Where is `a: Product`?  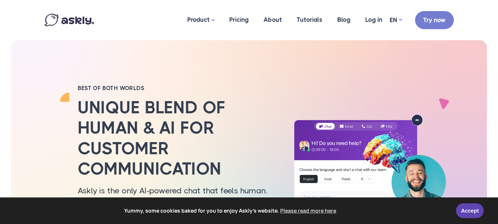 a: Product is located at coordinates (201, 20).